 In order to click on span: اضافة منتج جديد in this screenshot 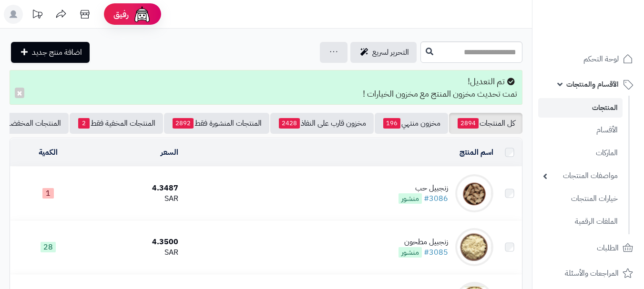, I will do `click(57, 52)`.